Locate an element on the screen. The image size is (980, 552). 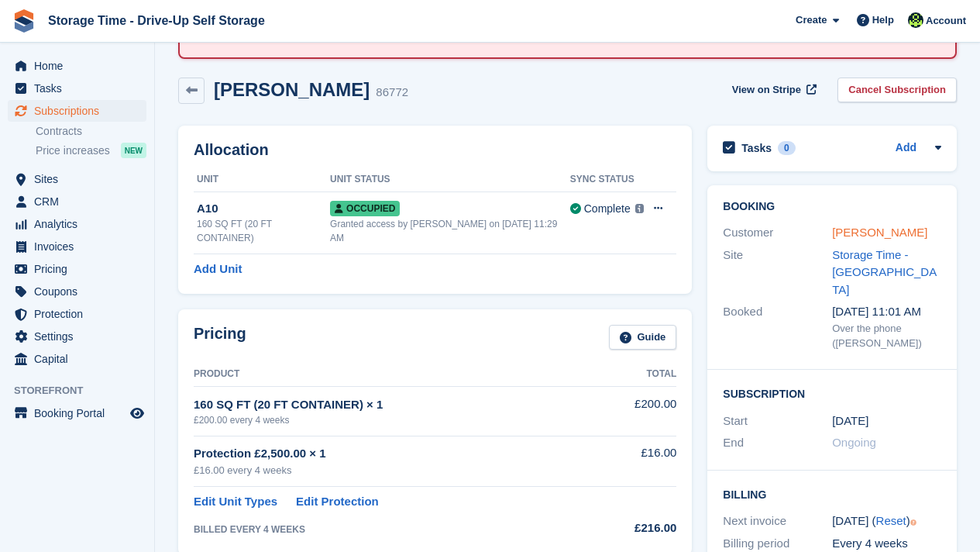
img: icon-info-grey-7440780725fd019a000dd9b08b2336e03edf1995a4989e88bcd33f0948082b44.svg is located at coordinates (640, 208).